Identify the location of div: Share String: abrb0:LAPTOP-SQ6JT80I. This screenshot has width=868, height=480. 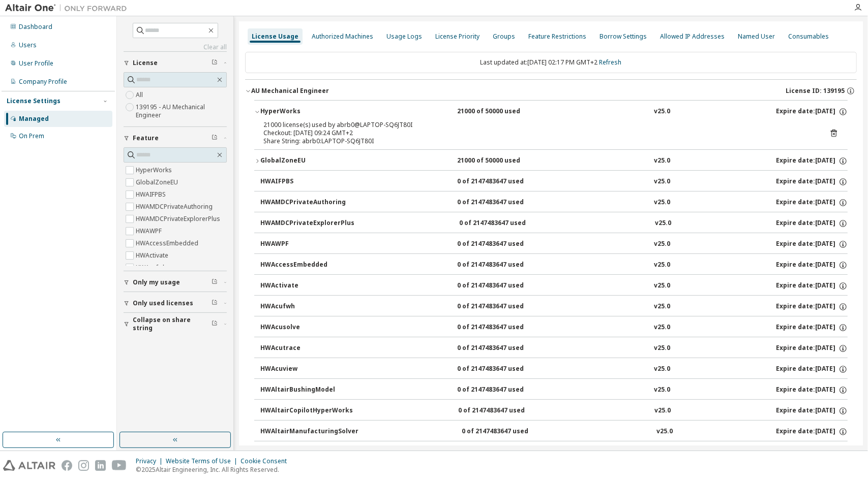
(538, 141).